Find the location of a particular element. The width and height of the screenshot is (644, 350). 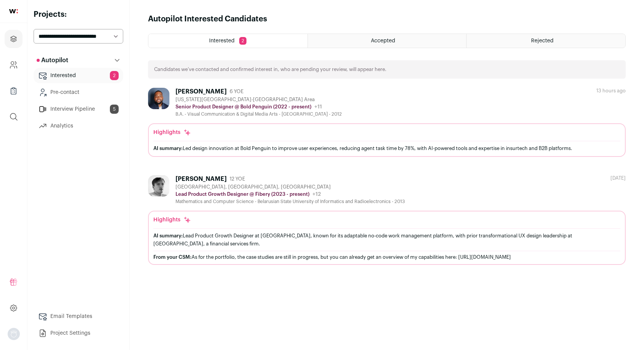

img: nopic.png is located at coordinates (14, 334).